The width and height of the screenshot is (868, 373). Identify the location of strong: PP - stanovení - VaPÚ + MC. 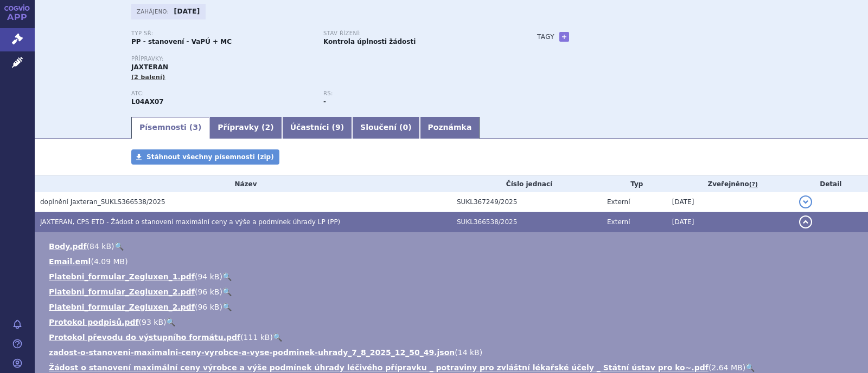
(181, 42).